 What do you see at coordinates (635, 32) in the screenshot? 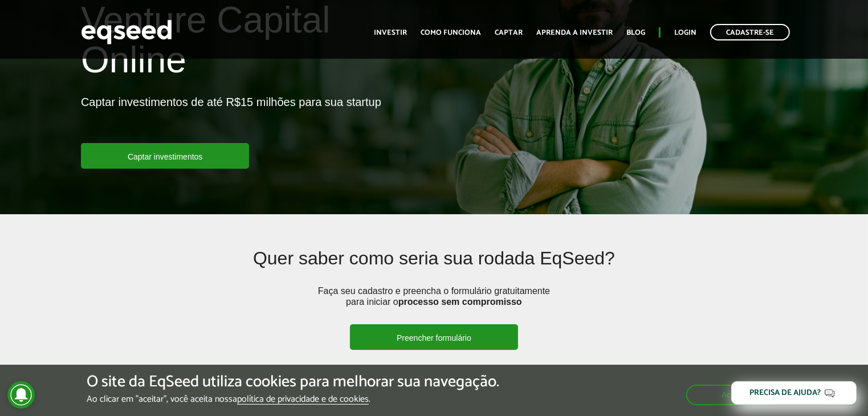
I see `a: Blog` at bounding box center [635, 32].